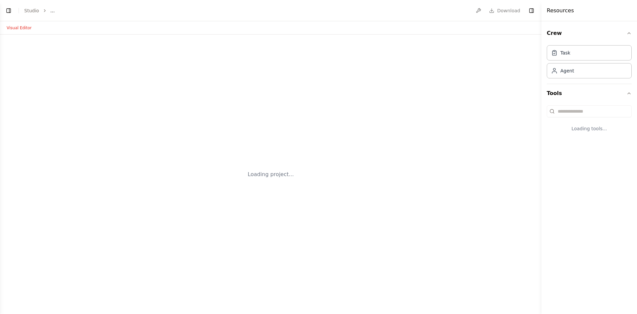 This screenshot has height=314, width=637. Describe the element at coordinates (9, 11) in the screenshot. I see `button: Show left sidebar` at that location.